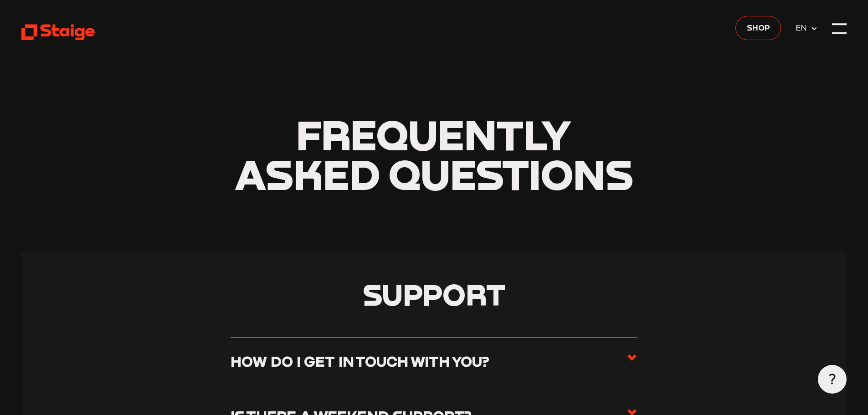  What do you see at coordinates (360, 360) in the screenshot?
I see `h3: How do I get in touch with you?` at bounding box center [360, 360].